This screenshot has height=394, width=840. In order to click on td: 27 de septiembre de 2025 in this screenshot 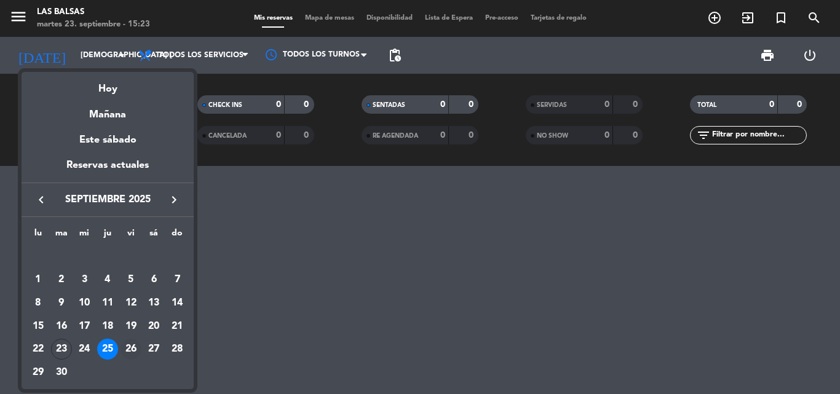, I will do `click(154, 350)`.